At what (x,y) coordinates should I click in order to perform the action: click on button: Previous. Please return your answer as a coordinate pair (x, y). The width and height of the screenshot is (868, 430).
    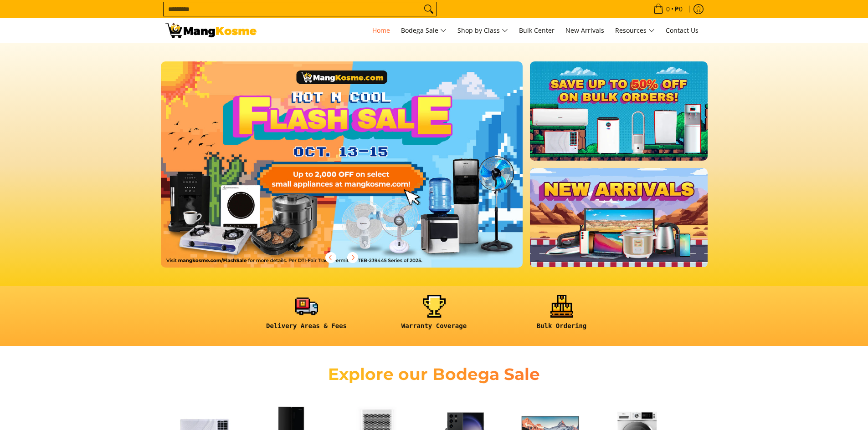
    Looking at the image, I should click on (331, 258).